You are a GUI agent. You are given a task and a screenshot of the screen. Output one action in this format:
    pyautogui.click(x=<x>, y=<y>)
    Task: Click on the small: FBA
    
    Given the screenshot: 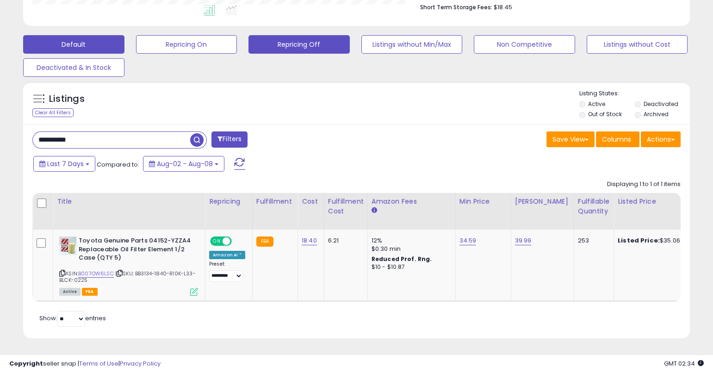 What is the action you would take?
    pyautogui.click(x=265, y=241)
    